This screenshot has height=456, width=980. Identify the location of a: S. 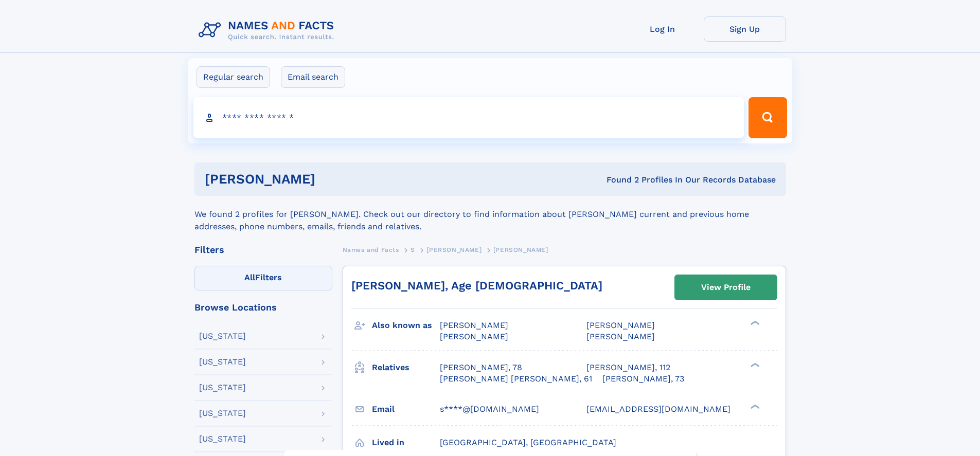
(413, 250).